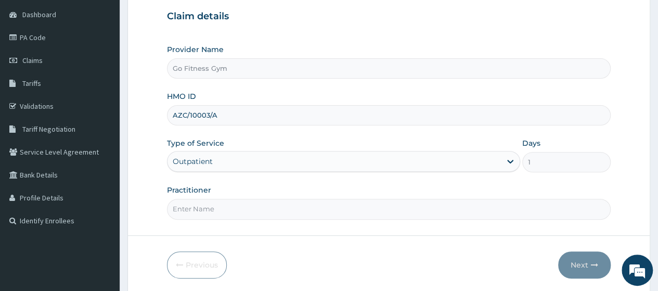  Describe the element at coordinates (102, 135) in the screenshot. I see `span: We're online!` at that location.